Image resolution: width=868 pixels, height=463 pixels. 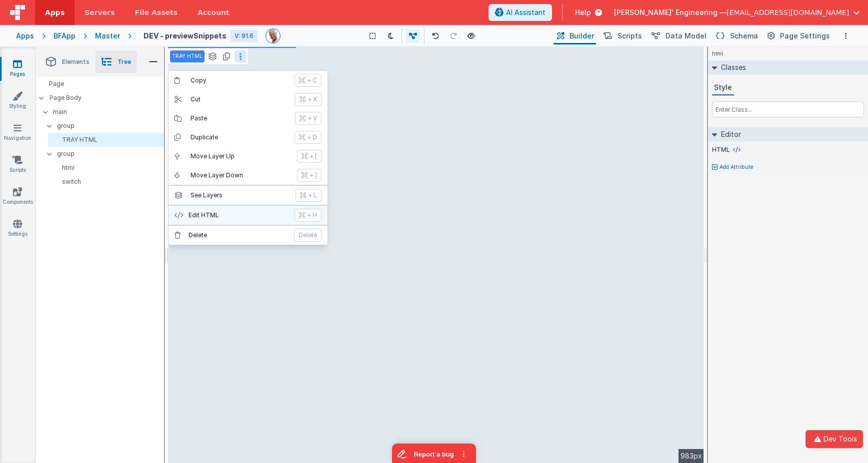 What do you see at coordinates (72, 10) in the screenshot?
I see `span: More options` at bounding box center [72, 10].